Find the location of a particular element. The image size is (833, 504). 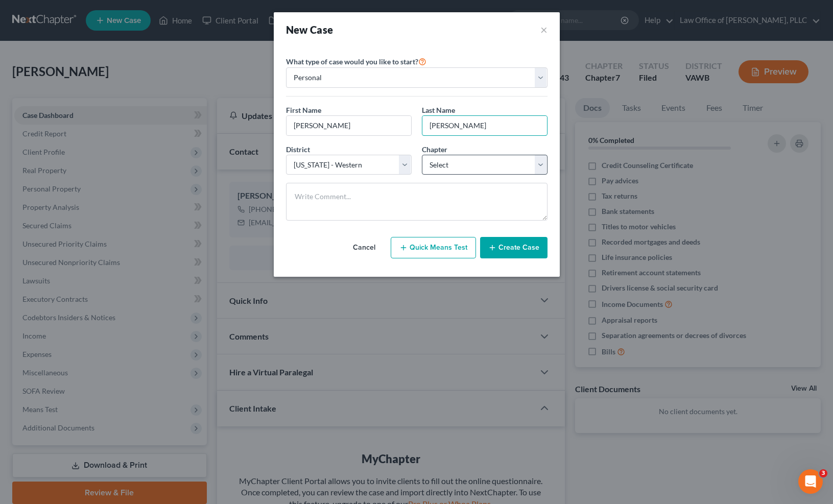

span: Chapter is located at coordinates (434, 149).